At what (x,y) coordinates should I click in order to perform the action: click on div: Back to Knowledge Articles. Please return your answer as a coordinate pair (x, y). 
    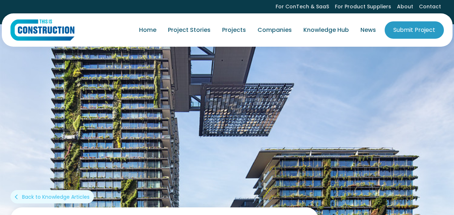
    Looking at the image, I should click on (56, 197).